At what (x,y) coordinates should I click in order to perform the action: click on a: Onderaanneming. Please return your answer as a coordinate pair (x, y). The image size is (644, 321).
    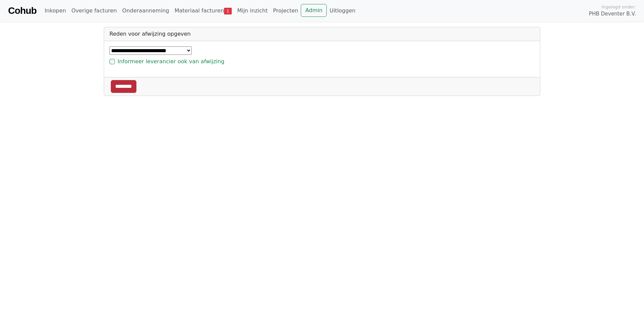
    Looking at the image, I should click on (145, 11).